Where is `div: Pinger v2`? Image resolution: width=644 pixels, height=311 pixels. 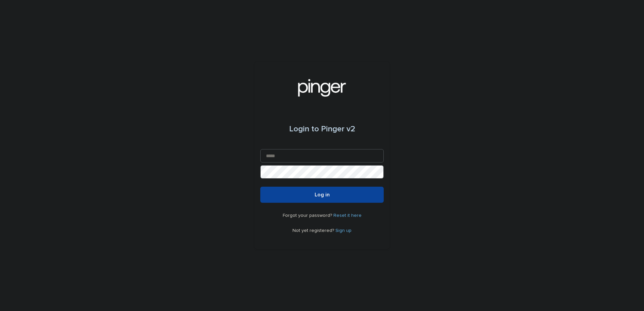 div: Pinger v2 is located at coordinates (322, 129).